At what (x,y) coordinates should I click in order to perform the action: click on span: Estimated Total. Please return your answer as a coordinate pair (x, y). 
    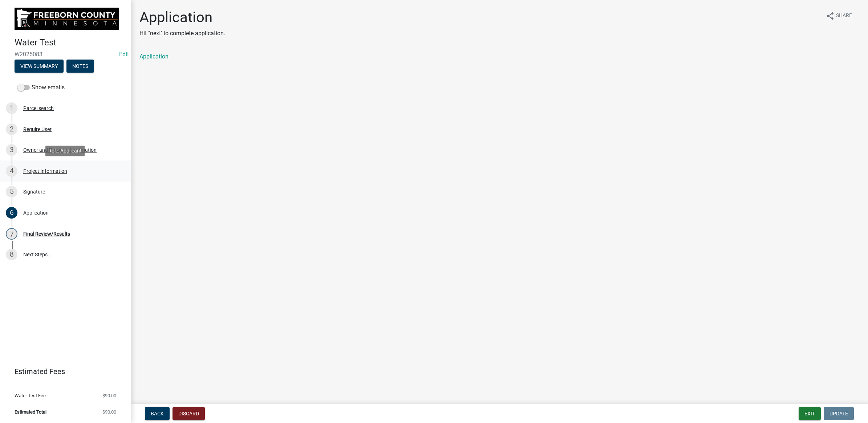
    Looking at the image, I should click on (30, 412).